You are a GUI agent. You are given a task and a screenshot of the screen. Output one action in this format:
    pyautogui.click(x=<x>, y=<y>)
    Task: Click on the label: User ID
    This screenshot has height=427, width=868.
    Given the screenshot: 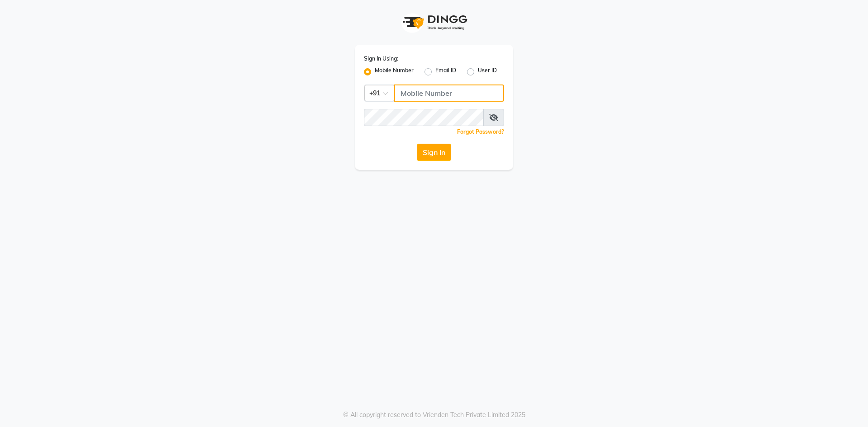 What is the action you would take?
    pyautogui.click(x=488, y=72)
    